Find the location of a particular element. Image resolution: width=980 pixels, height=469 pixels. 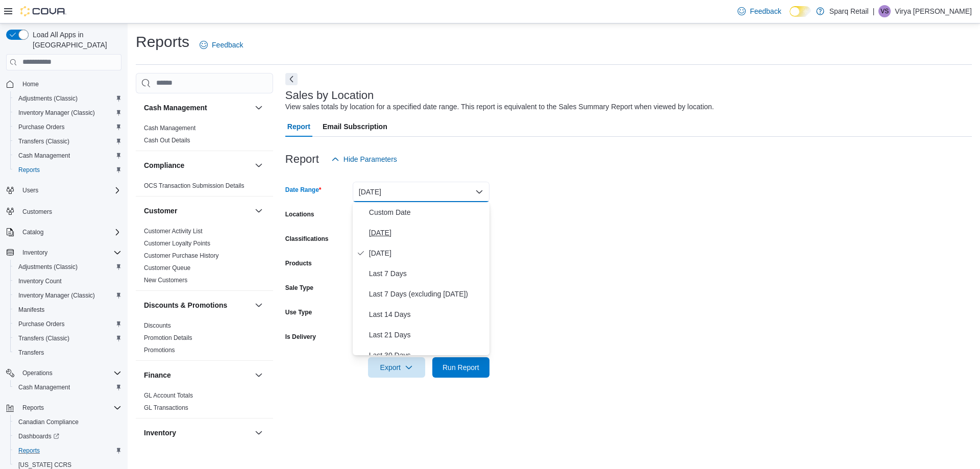

button: Cash Management is located at coordinates (68, 155).